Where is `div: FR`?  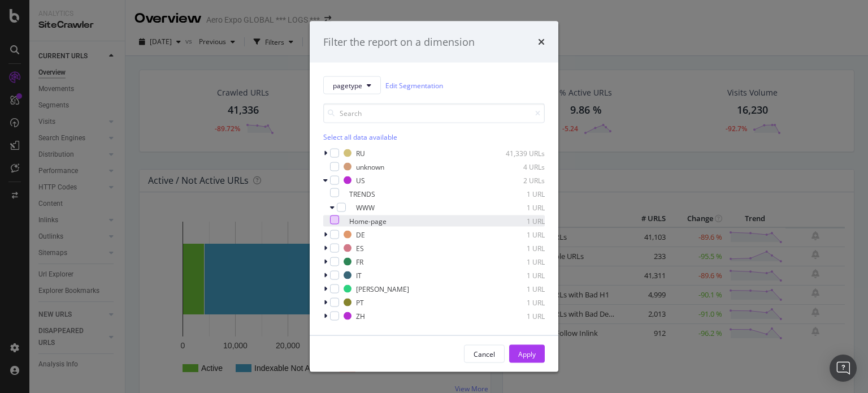
div: FR is located at coordinates (359, 261).